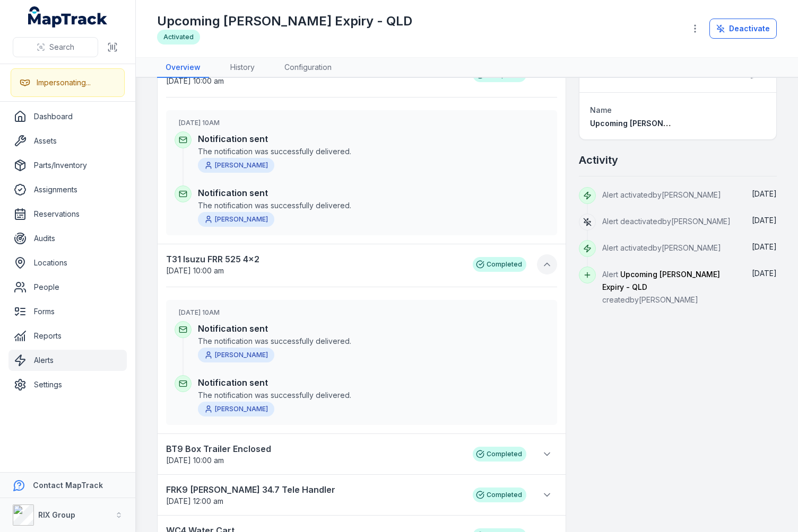 Image resolution: width=798 pixels, height=532 pixels. What do you see at coordinates (314, 449) in the screenshot?
I see `strong: BT9 Box Trailer Enclosed` at bounding box center [314, 449].